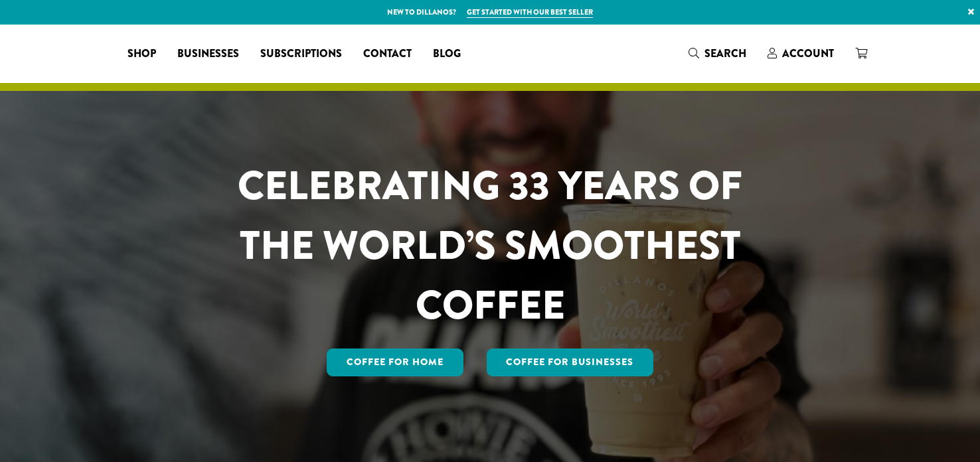 Image resolution: width=980 pixels, height=462 pixels. What do you see at coordinates (387, 54) in the screenshot?
I see `span: Contact` at bounding box center [387, 54].